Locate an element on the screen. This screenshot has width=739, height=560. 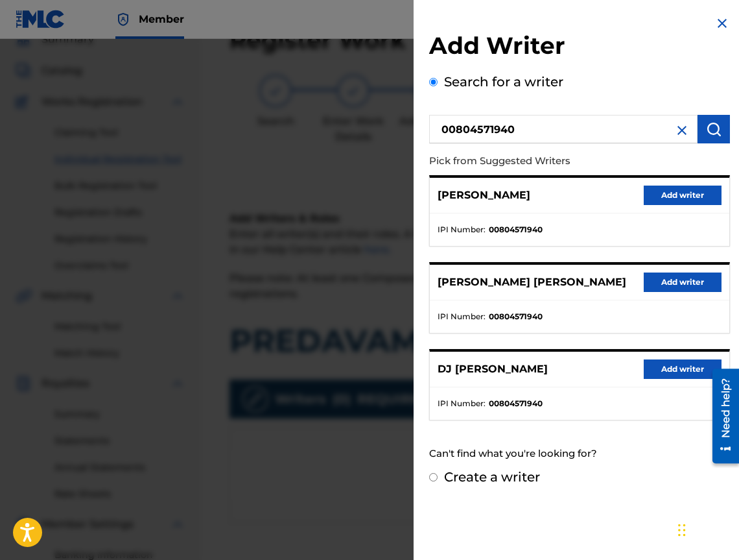
img: Search Works is located at coordinates (714, 129).